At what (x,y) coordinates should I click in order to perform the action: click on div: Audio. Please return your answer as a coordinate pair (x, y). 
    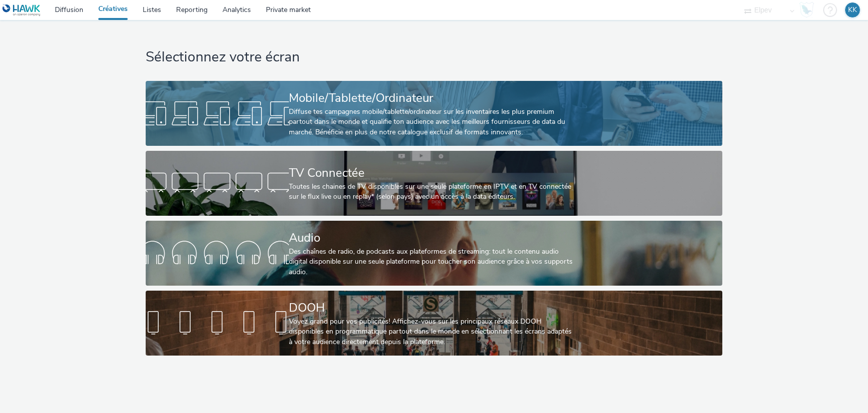
    Looking at the image, I should click on (432, 237).